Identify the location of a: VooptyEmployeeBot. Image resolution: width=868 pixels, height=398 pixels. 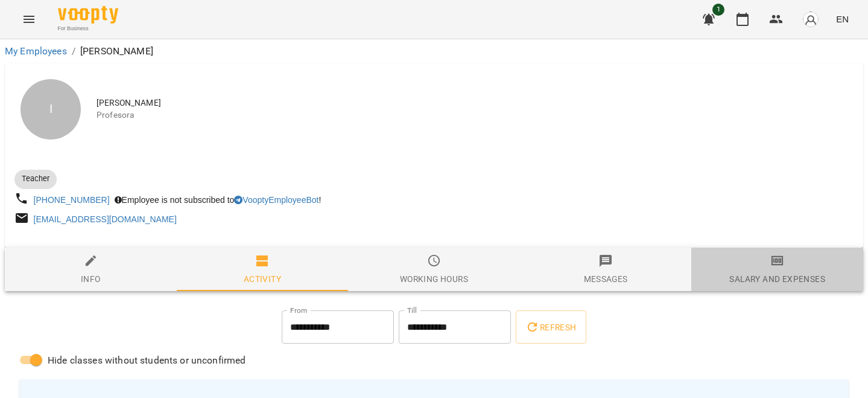
(276, 199).